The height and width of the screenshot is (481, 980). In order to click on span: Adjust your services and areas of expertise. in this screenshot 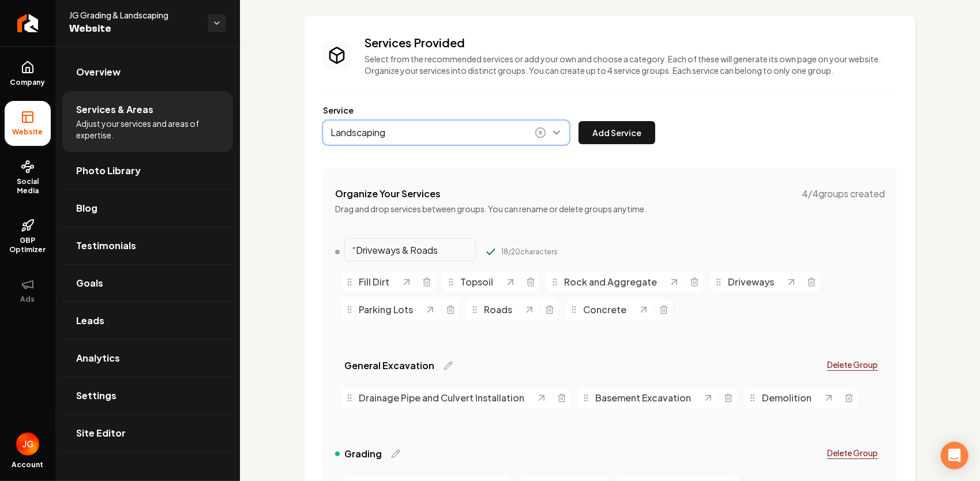, I will do `click(147, 129)`.